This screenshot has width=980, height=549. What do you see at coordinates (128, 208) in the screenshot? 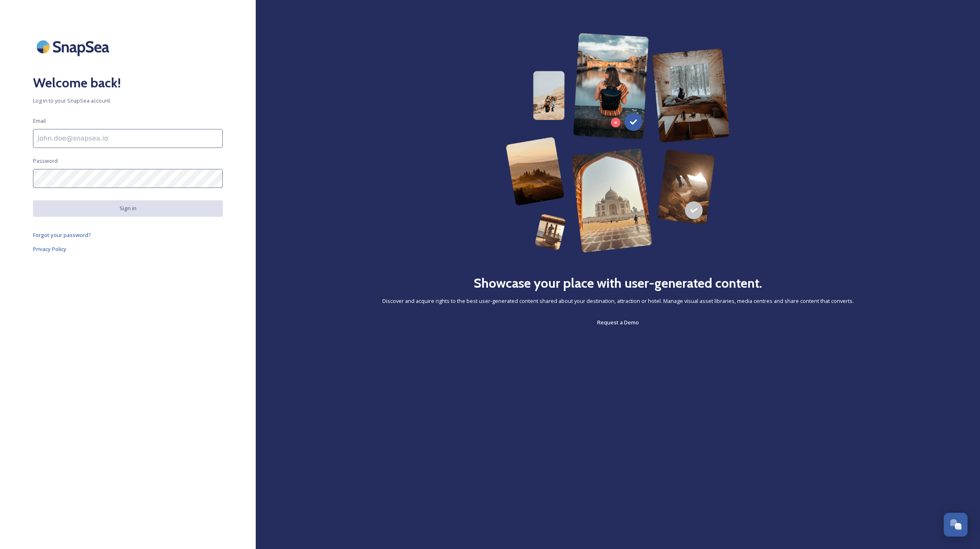
I see `button: Sign in` at bounding box center [128, 208].